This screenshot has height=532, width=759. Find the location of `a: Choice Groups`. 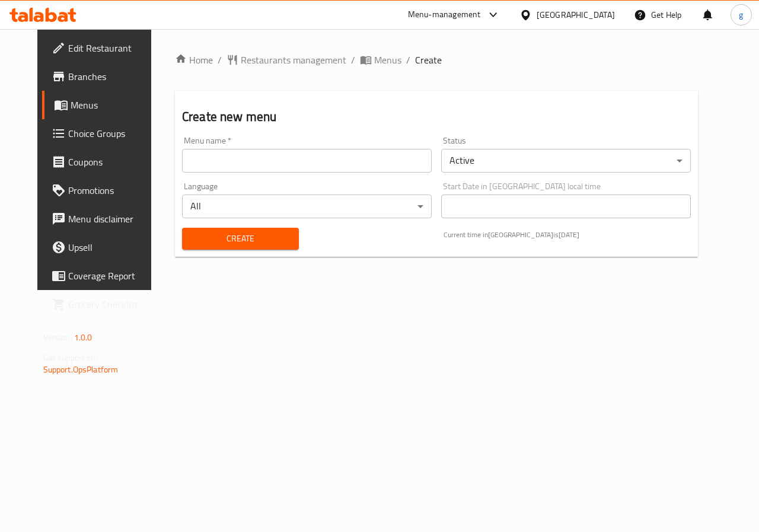

a: Choice Groups is located at coordinates (103, 133).